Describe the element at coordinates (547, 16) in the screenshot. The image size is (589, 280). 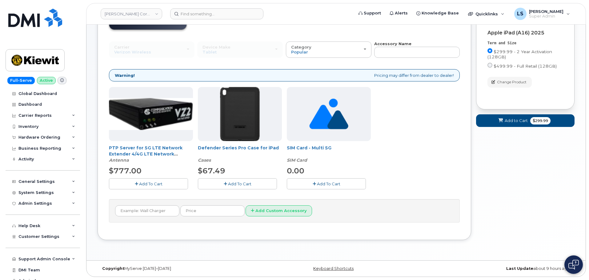
I see `span: Super Admin` at that location.